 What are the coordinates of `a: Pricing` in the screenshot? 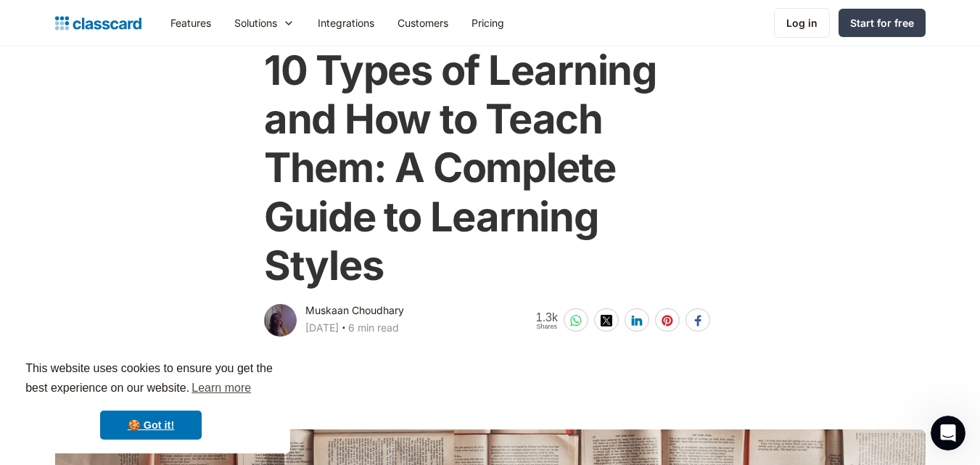 It's located at (488, 22).